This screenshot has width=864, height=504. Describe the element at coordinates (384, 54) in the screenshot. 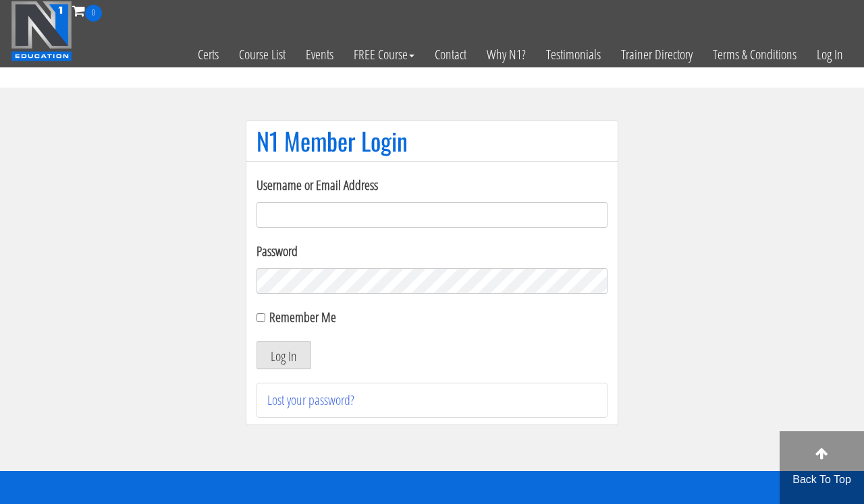

I see `a: FREE Course` at that location.